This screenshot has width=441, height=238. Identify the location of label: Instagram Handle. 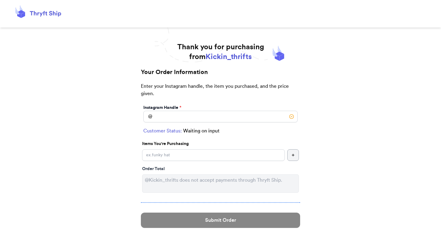
(162, 108).